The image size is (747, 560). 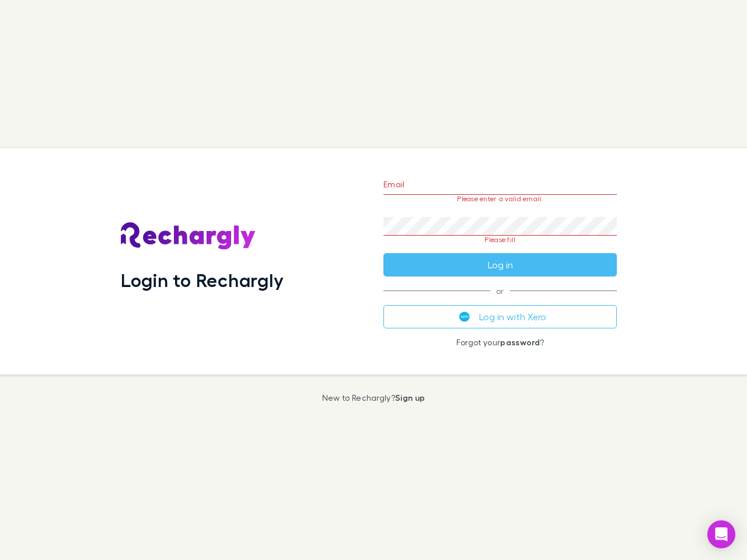 I want to click on a: Sign up, so click(x=410, y=397).